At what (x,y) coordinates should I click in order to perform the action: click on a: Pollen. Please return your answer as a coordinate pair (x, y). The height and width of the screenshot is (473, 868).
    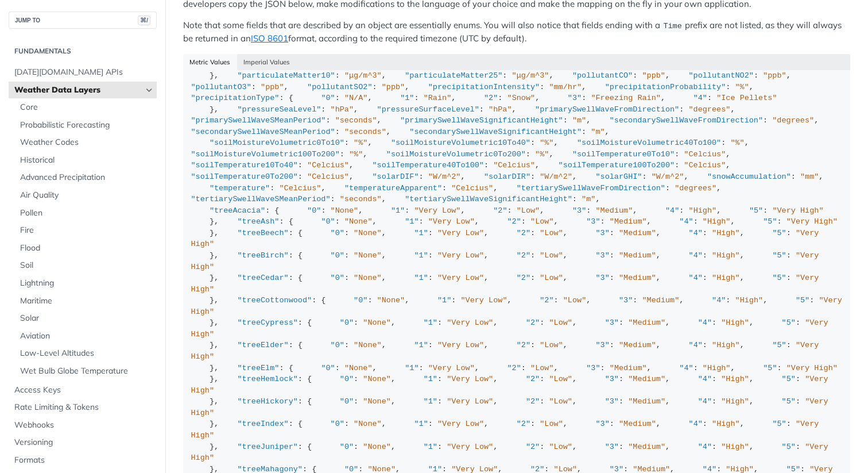
    Looking at the image, I should click on (86, 213).